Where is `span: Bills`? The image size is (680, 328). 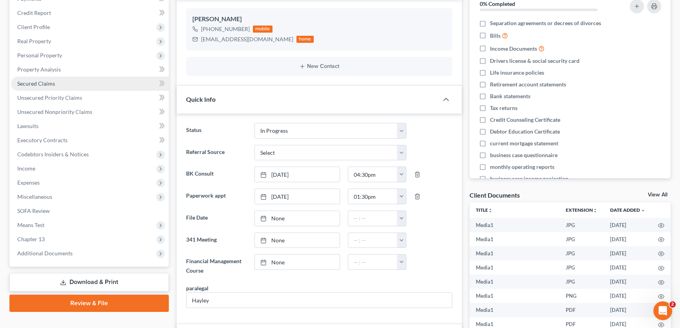
span: Bills is located at coordinates (495, 36).